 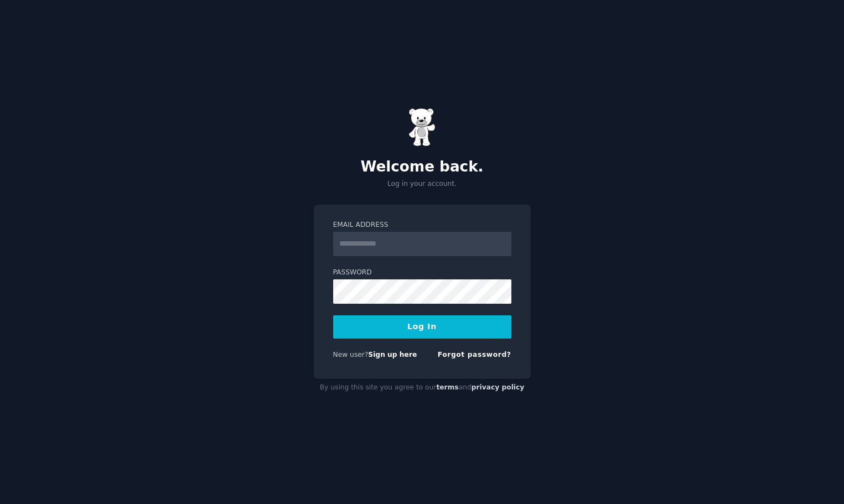 What do you see at coordinates (422, 167) in the screenshot?
I see `h2: Welcome back.` at bounding box center [422, 167].